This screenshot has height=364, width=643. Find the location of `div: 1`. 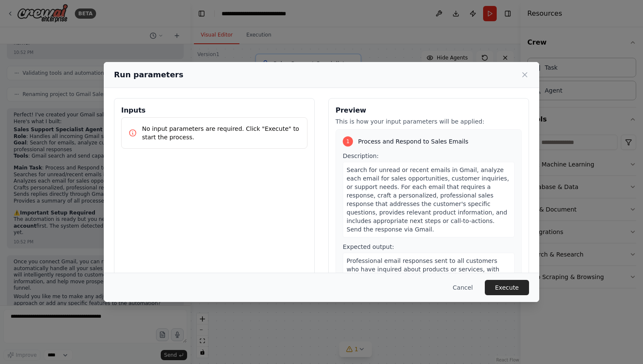

div: 1 is located at coordinates (348, 141).